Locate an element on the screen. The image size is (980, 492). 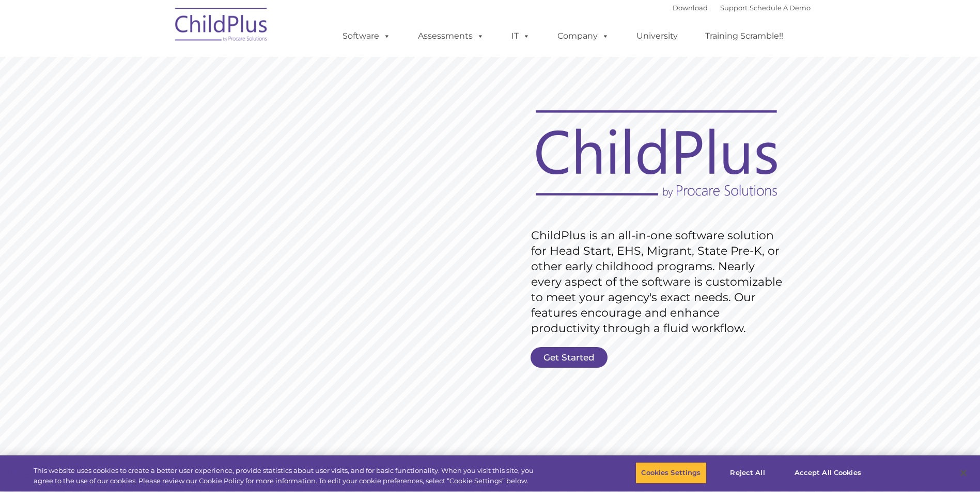
button: Accept All Cookies is located at coordinates (827, 473).